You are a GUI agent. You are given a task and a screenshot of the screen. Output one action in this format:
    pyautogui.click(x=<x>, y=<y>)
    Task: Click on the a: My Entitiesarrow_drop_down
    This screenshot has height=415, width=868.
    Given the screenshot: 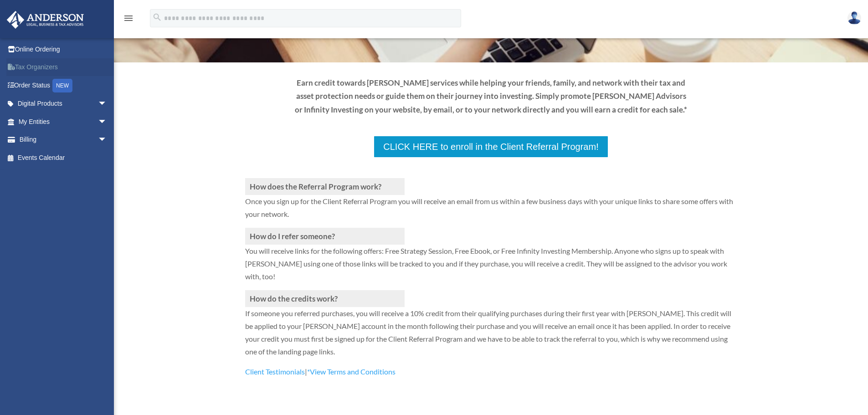 What is the action you would take?
    pyautogui.click(x=64, y=122)
    